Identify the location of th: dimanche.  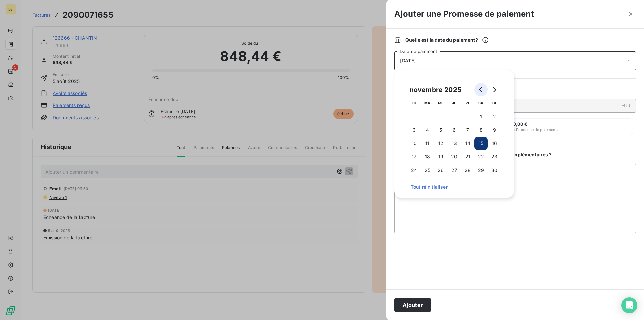
(494, 103).